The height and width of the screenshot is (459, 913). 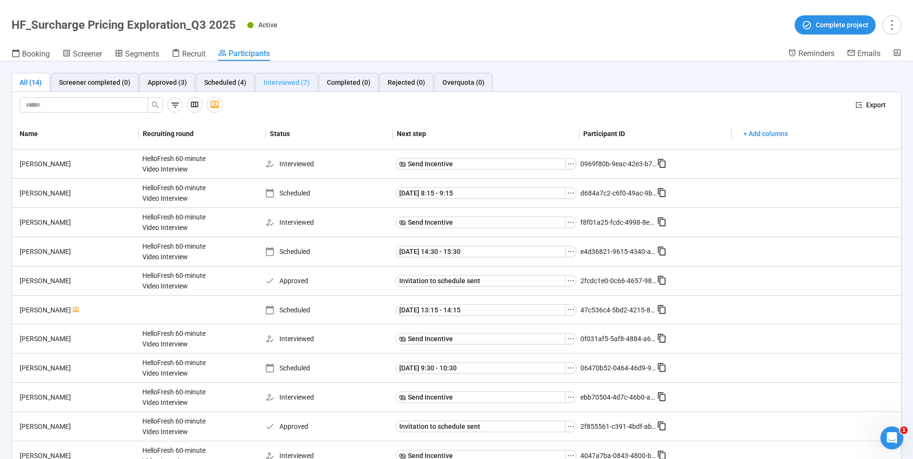 What do you see at coordinates (188, 55) in the screenshot?
I see `a: Recruit` at bounding box center [188, 55].